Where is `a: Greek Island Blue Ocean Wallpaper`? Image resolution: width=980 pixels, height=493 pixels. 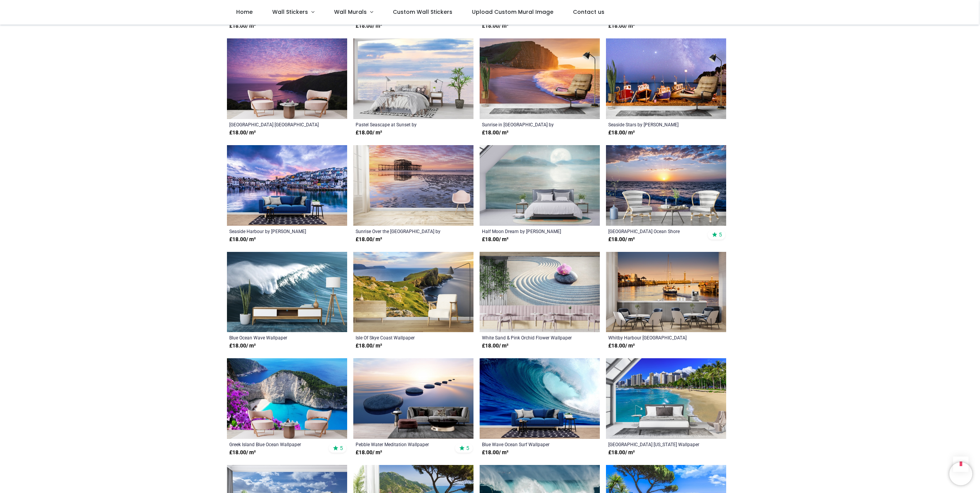
a: Greek Island Blue Ocean Wallpaper is located at coordinates (275, 444).